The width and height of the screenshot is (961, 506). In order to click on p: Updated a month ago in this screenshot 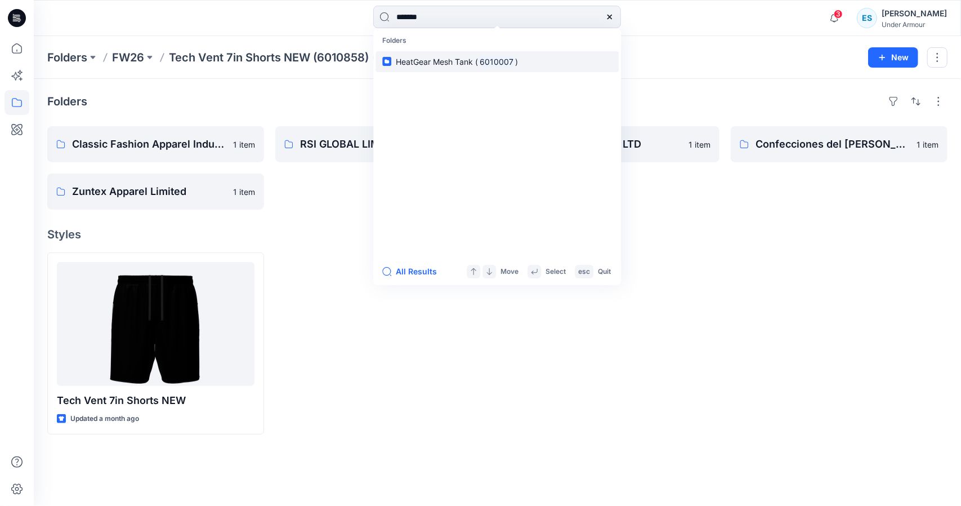, I will do `click(105, 418)`.